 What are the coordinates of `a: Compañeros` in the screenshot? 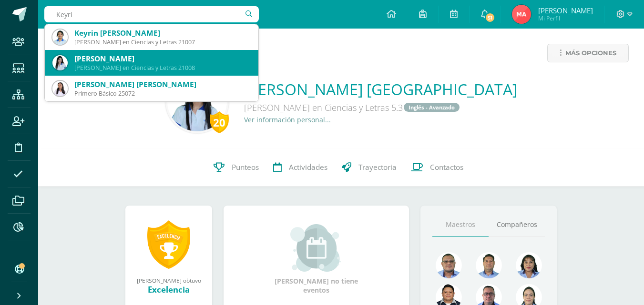 It's located at (516, 225).